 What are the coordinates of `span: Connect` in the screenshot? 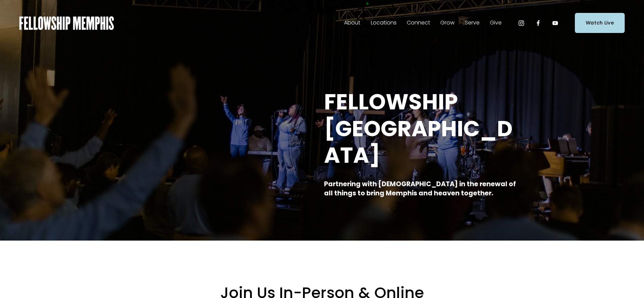 It's located at (419, 23).